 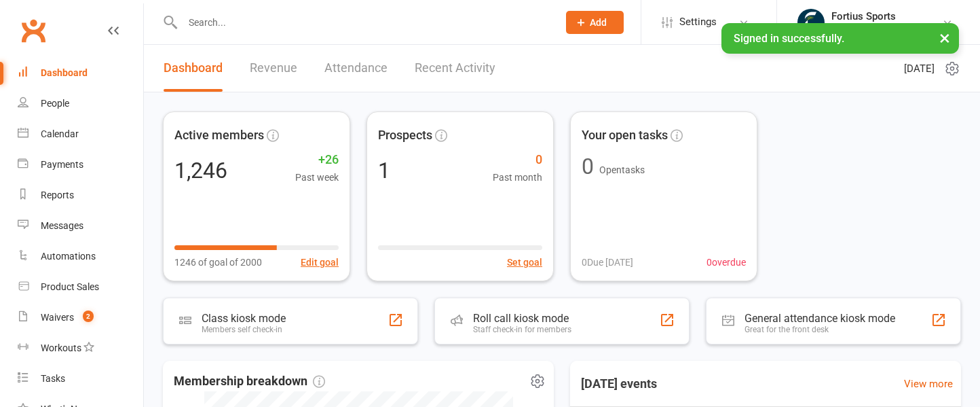 What do you see at coordinates (80, 378) in the screenshot?
I see `a: Tasks` at bounding box center [80, 378].